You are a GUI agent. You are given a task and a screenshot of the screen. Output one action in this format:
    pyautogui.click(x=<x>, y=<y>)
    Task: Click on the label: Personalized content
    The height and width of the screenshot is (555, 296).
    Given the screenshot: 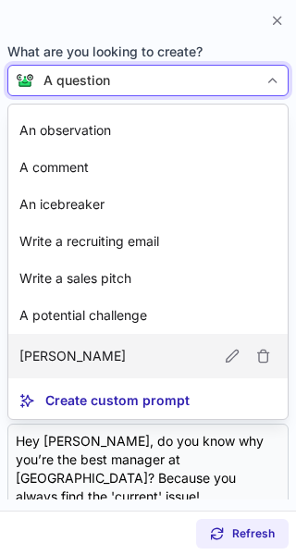 What is the action you would take?
    pyautogui.click(x=148, y=113)
    